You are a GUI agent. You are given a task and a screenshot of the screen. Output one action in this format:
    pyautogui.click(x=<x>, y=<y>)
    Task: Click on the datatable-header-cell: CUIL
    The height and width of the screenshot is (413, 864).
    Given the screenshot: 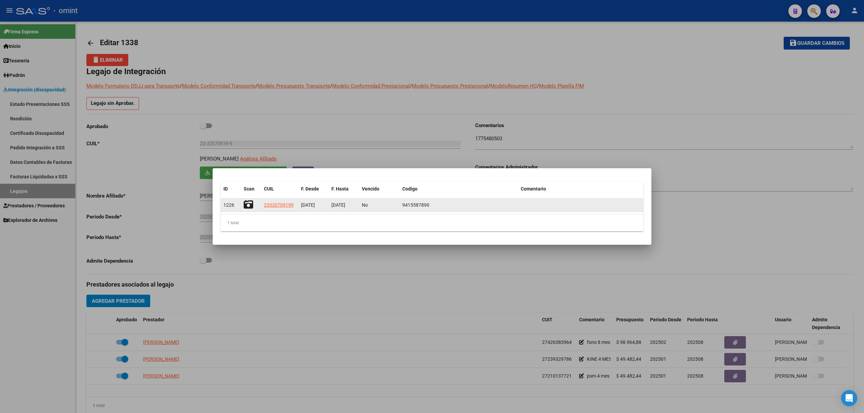 What is the action you would take?
    pyautogui.click(x=280, y=189)
    